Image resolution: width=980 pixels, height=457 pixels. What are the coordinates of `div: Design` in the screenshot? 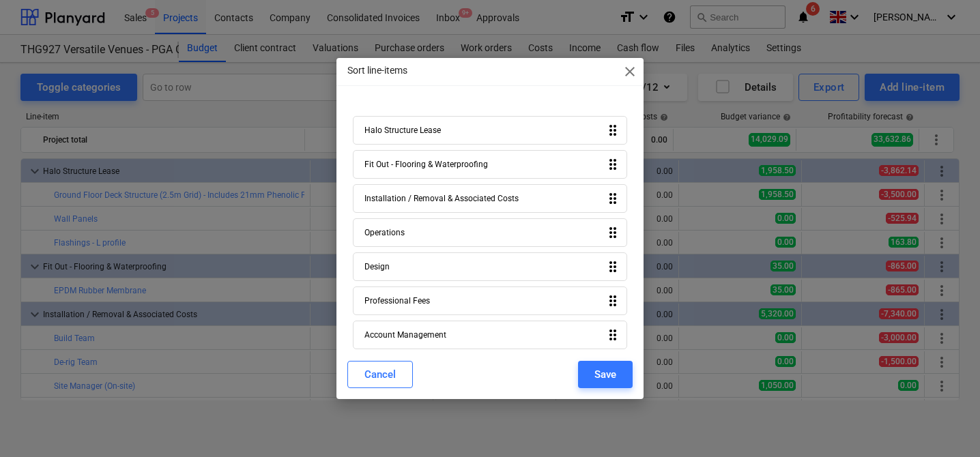 It's located at (377, 267).